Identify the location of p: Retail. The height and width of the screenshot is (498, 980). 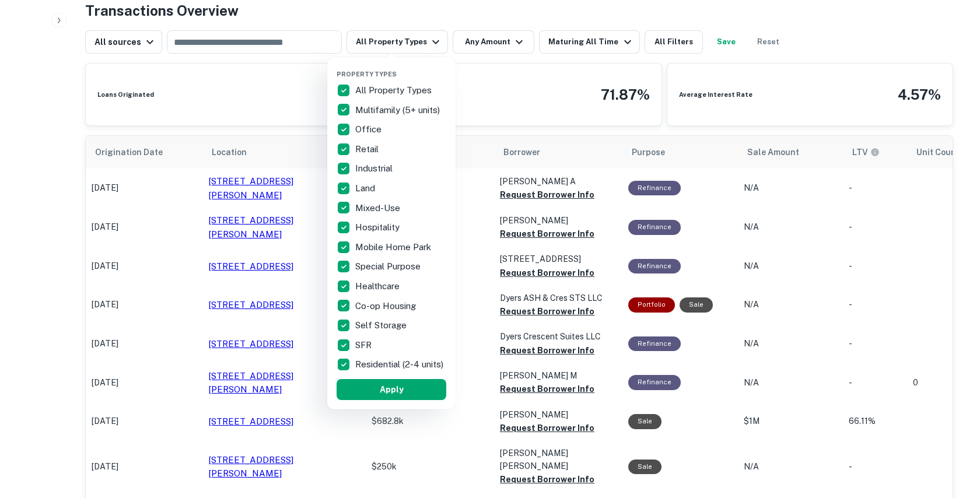
(368, 150).